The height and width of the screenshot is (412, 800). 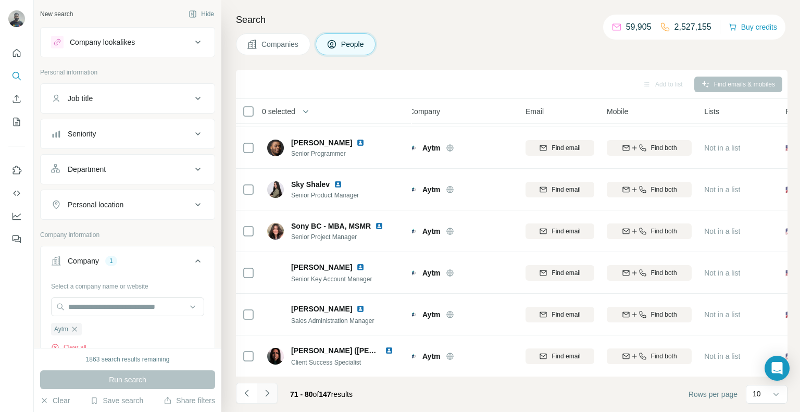 What do you see at coordinates (279, 111) in the screenshot?
I see `span: 0 selected` at bounding box center [279, 111].